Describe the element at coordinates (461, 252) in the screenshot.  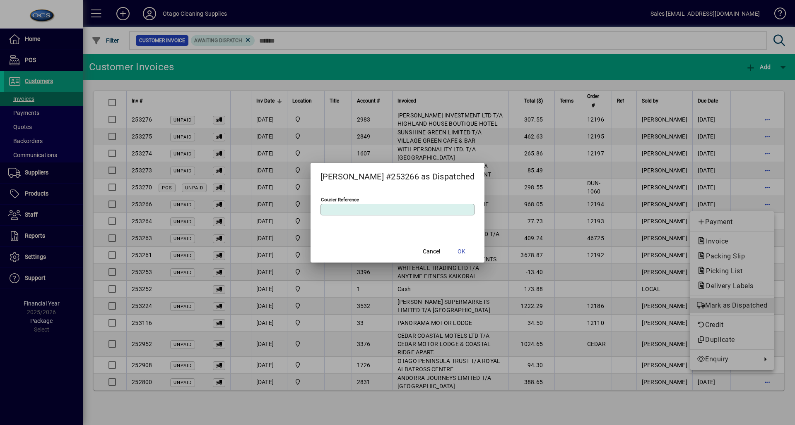
I see `span: OK` at that location.